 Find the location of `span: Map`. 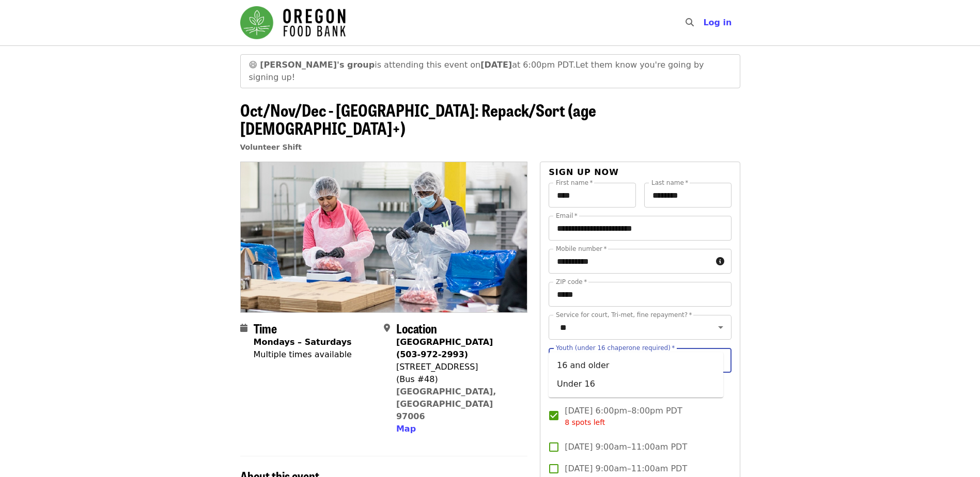

span: Map is located at coordinates (406, 428).